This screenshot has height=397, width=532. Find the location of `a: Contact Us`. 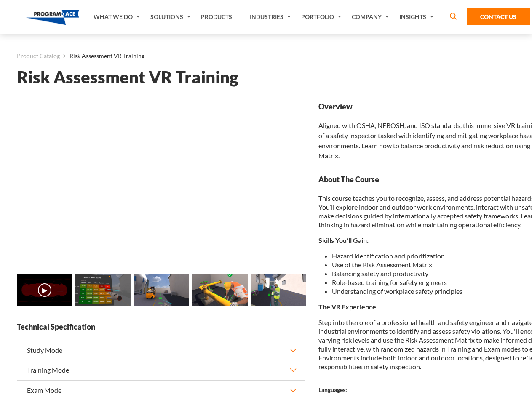

a: Contact Us is located at coordinates (498, 17).